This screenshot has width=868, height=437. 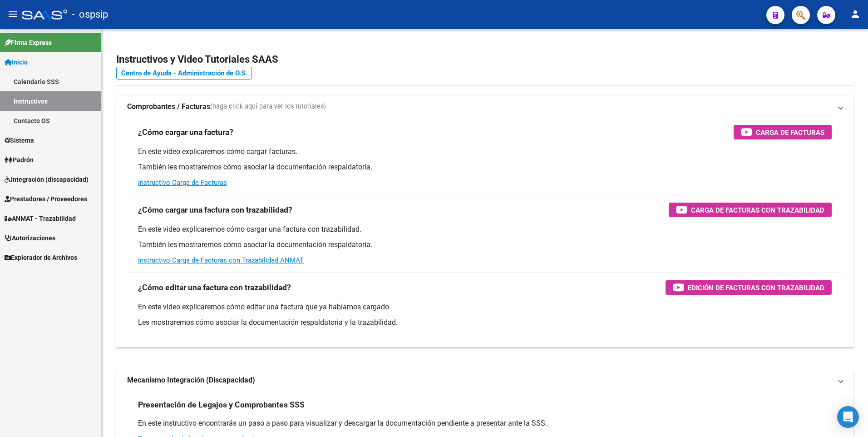 What do you see at coordinates (16, 63) in the screenshot?
I see `span: Inicio` at bounding box center [16, 63].